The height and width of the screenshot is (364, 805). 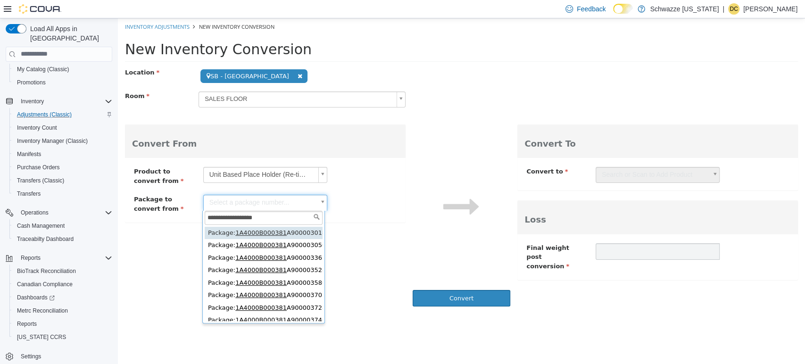 What do you see at coordinates (63, 271) in the screenshot?
I see `button: BioTrack Reconciliation` at bounding box center [63, 271].